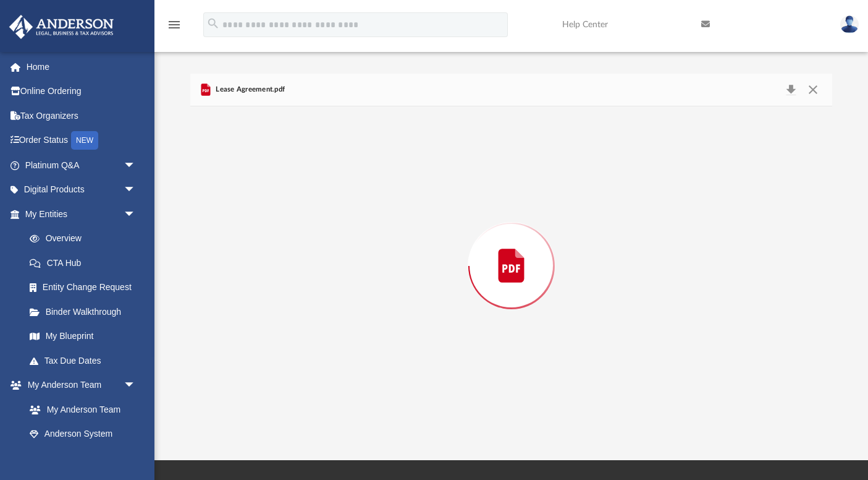 The width and height of the screenshot is (868, 480). I want to click on div: NEW, so click(84, 141).